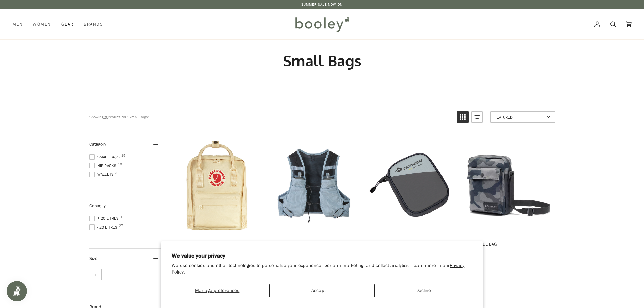 The image size is (644, 308). Describe the element at coordinates (318, 269) in the screenshot. I see `a: Privacy Policy.` at that location.